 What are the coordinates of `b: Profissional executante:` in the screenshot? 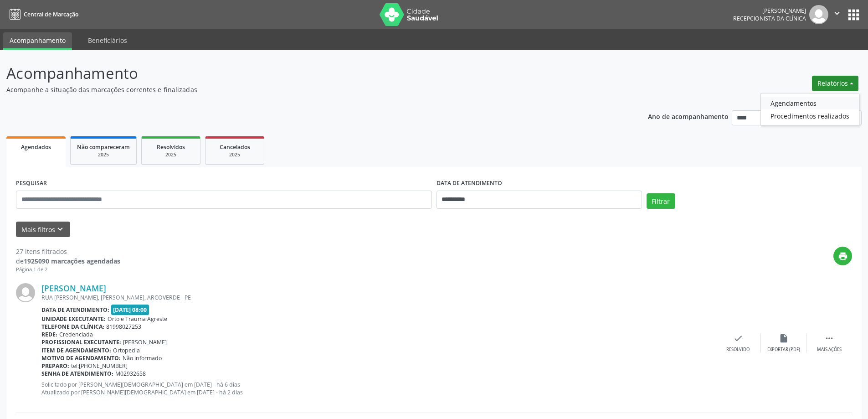 It's located at (81, 342).